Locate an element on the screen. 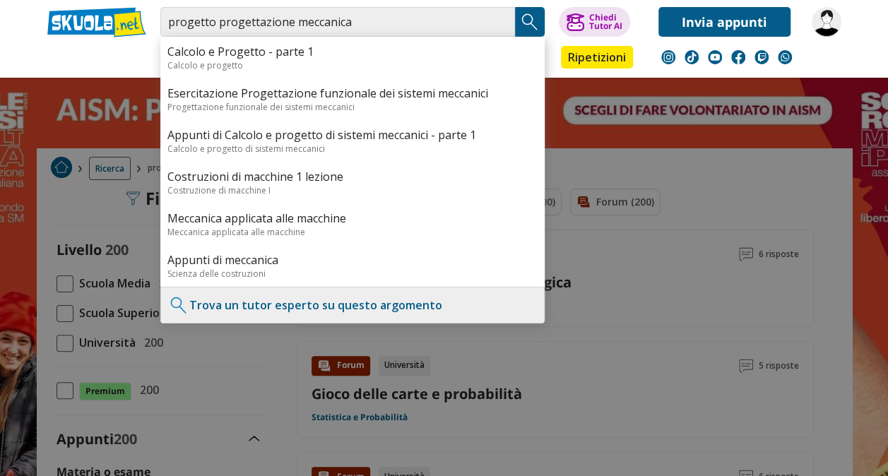 This screenshot has width=888, height=476. div: Calcolo e progetto is located at coordinates (353, 65).